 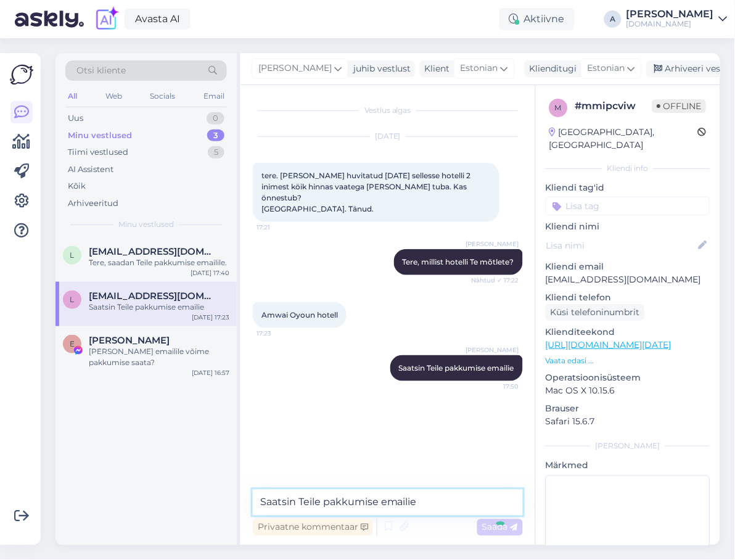 What do you see at coordinates (159, 307) in the screenshot?
I see `div: Saatsin Teile pakkumise emailie` at bounding box center [159, 307].